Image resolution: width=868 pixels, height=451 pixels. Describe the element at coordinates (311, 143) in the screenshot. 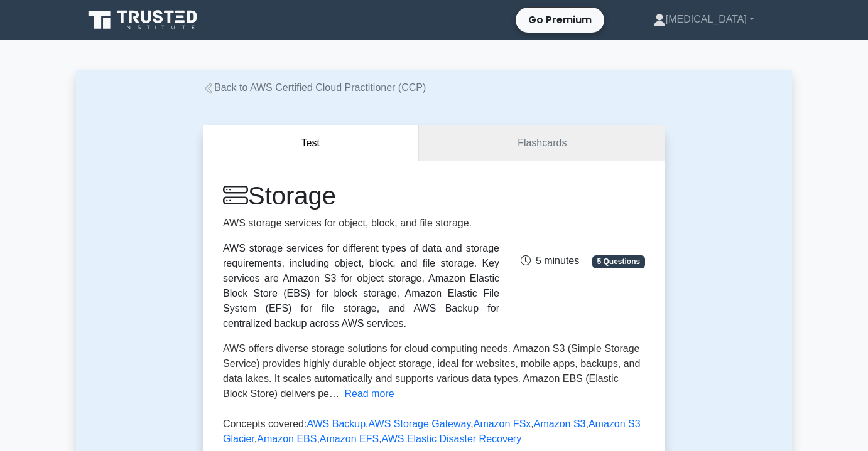

I see `button: Test` at that location.